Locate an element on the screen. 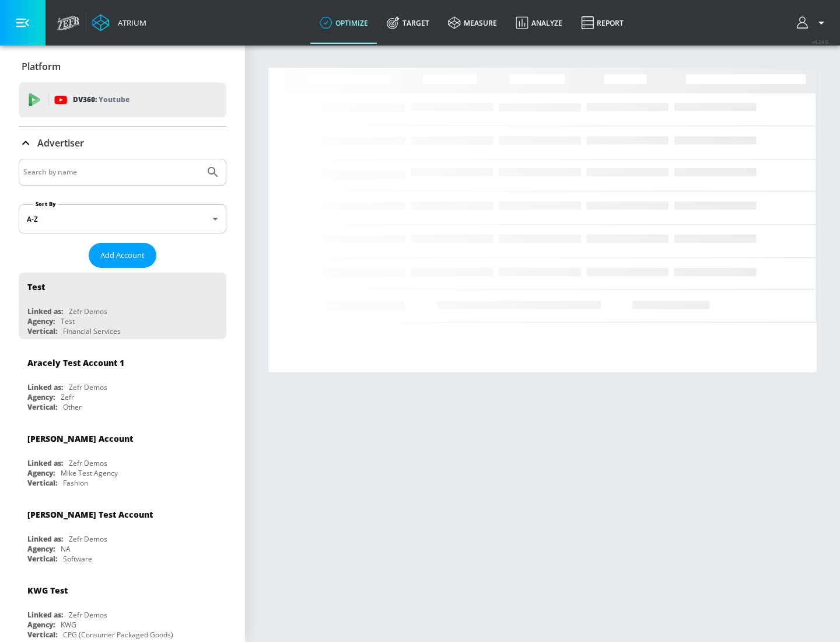 The image size is (840, 642). a: Analyze is located at coordinates (539, 23).